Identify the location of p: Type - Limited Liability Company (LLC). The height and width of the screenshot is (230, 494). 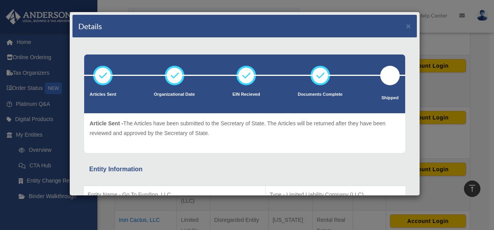
(336, 195).